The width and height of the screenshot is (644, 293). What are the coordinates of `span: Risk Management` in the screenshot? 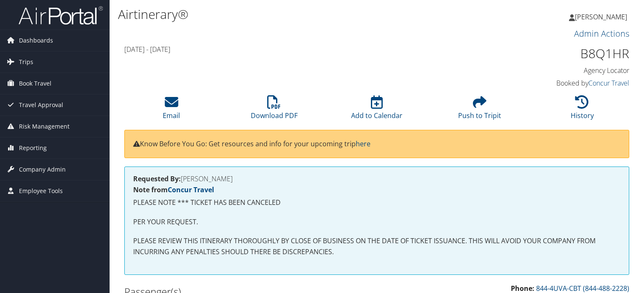 It's located at (44, 127).